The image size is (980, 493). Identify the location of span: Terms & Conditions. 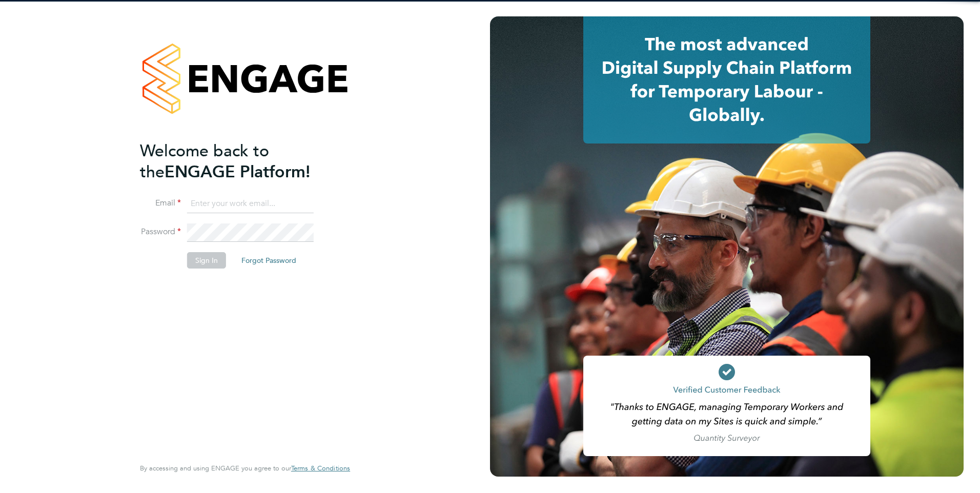
(320, 468).